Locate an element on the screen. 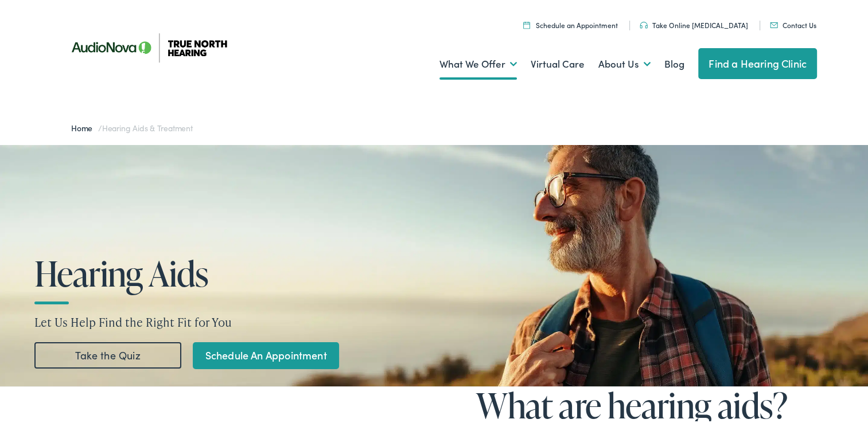 The width and height of the screenshot is (868, 423). img: Mail icon in color code ffb348, used for communication purposes is located at coordinates (773, 23).